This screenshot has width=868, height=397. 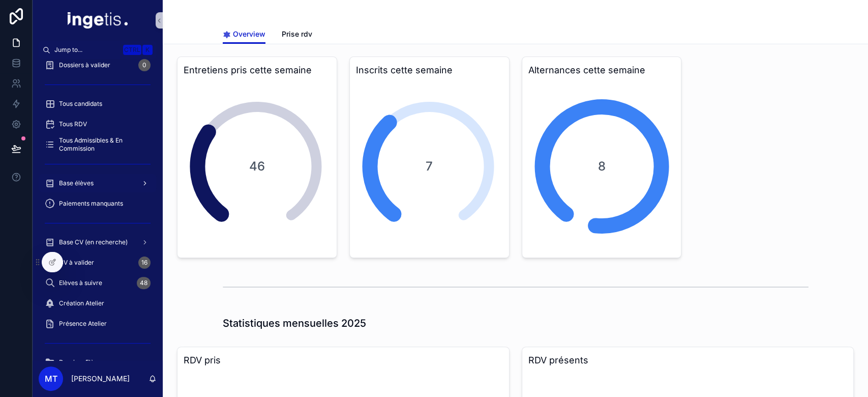 What do you see at coordinates (97, 210) in the screenshot?
I see `div: scrollable content` at bounding box center [97, 210].